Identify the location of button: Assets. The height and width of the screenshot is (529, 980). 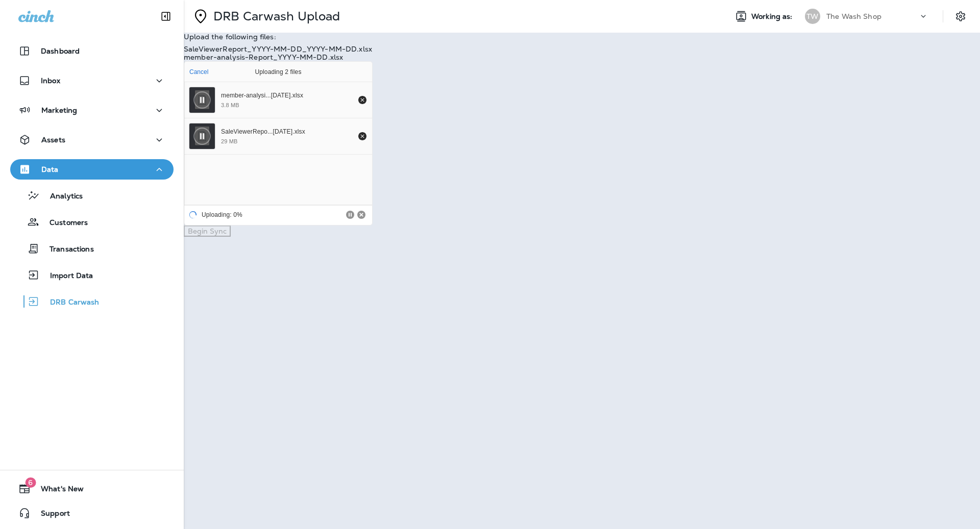
(92, 140).